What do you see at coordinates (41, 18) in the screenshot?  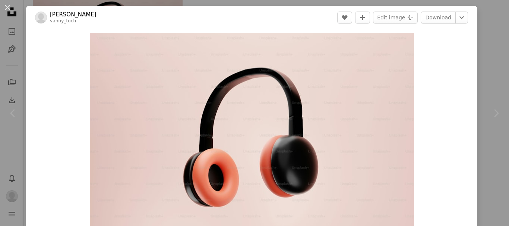 I see `img: Go to Vanny Toch's profile` at bounding box center [41, 18].